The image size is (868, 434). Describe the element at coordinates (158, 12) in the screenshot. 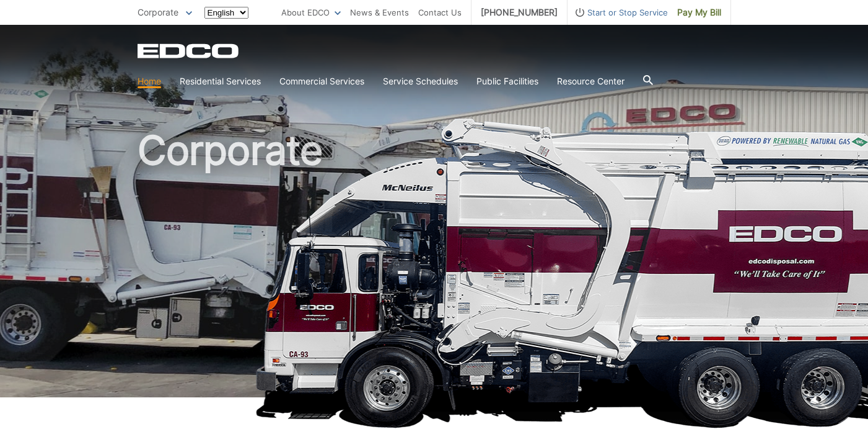

I see `span: Corporate` at that location.